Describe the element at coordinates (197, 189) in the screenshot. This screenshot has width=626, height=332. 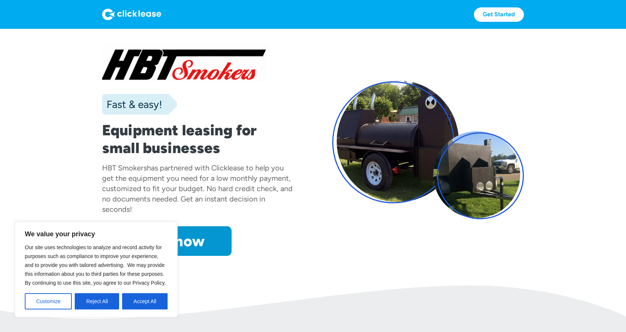
I see `div: has partnered with Clicklease to help you get the equipment you need for a low monthly payment, c...` at that location.